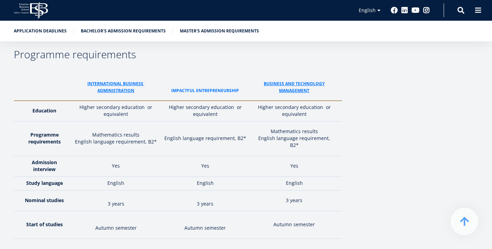  What do you see at coordinates (116, 91) in the screenshot?
I see `a: administraTion` at bounding box center [116, 91].